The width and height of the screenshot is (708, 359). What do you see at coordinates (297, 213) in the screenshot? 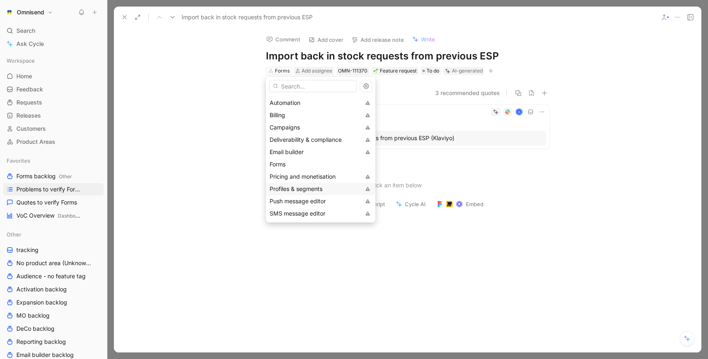
I see `span: SMS message editor` at bounding box center [297, 213].